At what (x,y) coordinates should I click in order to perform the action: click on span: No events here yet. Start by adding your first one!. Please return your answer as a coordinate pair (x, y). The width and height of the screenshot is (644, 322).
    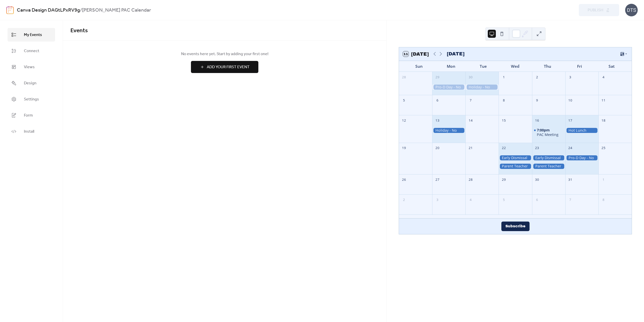
    Looking at the image, I should click on (225, 54).